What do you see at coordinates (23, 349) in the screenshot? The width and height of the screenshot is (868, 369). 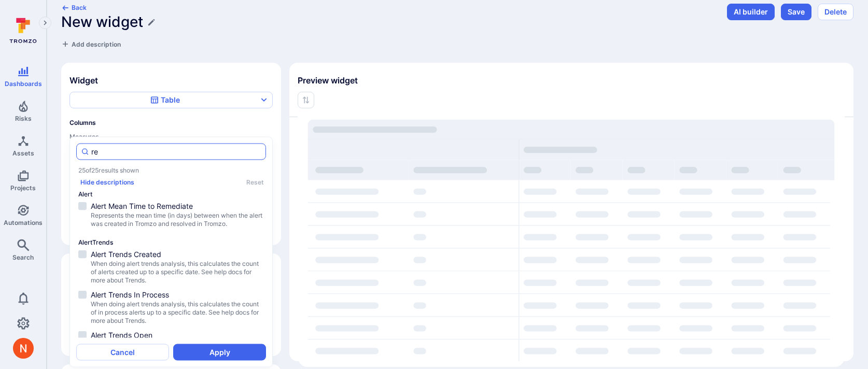 I see `img: ACg8ocIprwjrgDQnDsNSk9Ghn5p5-B8DpAKWoJ5Gi9syOE4K59tr4Q=s96-c` at bounding box center [23, 349].